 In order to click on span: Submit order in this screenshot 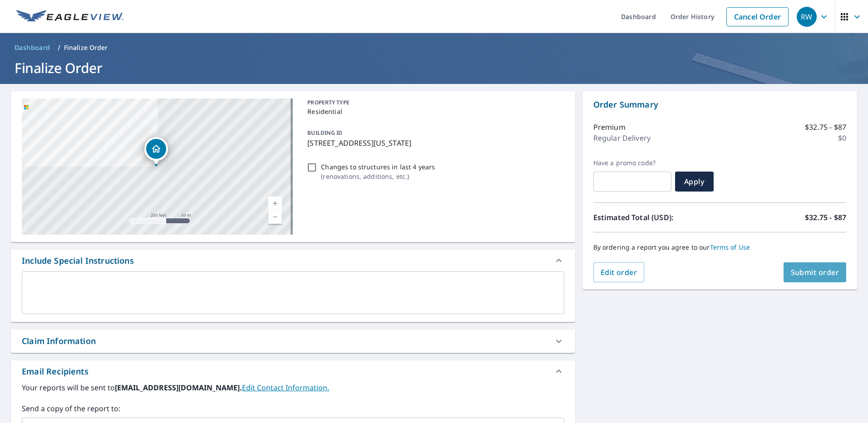, I will do `click(815, 272)`.